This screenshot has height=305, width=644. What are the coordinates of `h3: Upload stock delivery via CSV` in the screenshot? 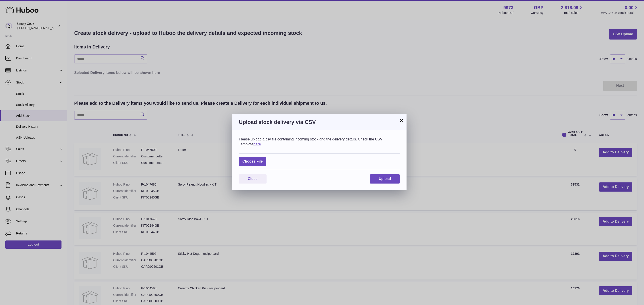 It's located at (319, 122).